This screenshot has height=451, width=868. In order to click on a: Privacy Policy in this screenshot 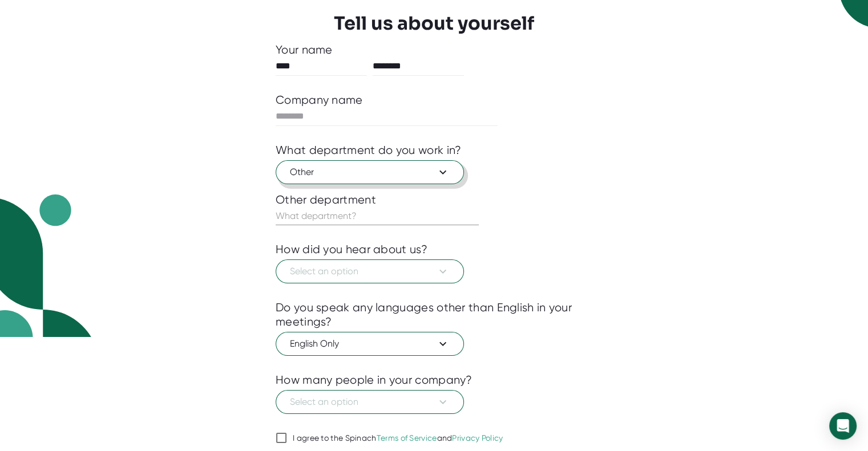, I will do `click(477, 438)`.